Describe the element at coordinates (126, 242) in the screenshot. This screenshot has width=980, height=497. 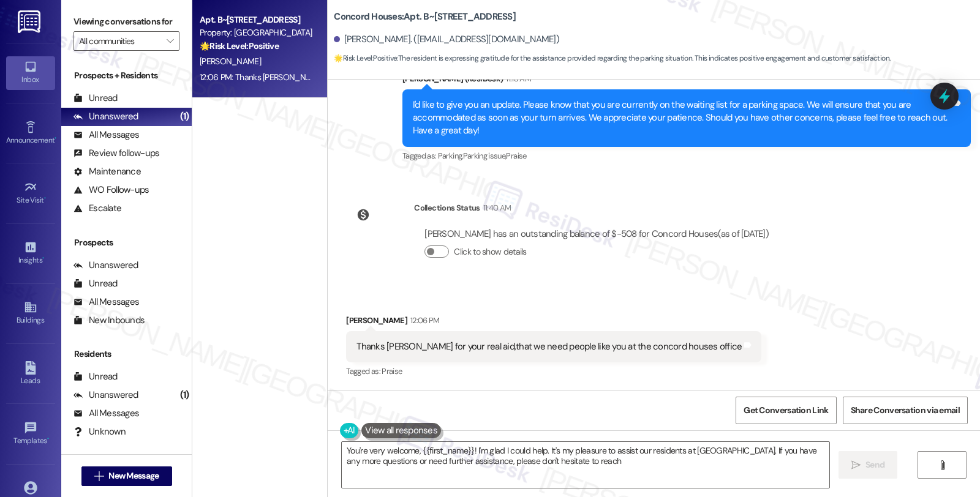
I see `div: Prospects` at that location.